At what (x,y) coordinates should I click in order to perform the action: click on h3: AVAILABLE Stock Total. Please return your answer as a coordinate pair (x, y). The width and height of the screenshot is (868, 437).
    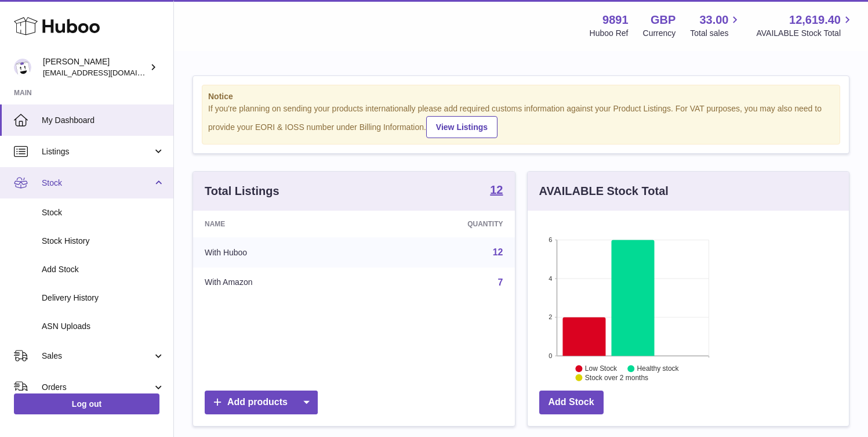
    Looking at the image, I should click on (604, 191).